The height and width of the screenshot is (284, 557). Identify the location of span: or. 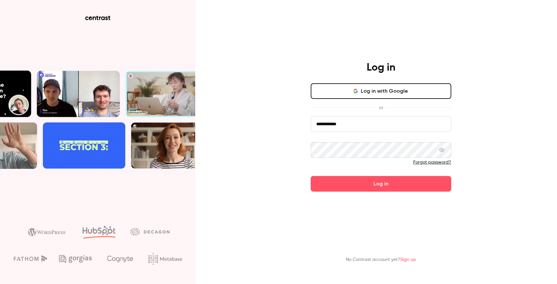
(381, 107).